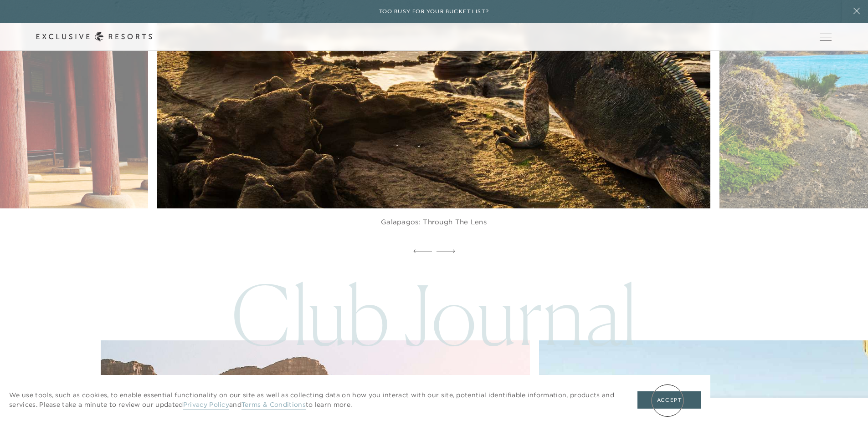 The height and width of the screenshot is (425, 868). Describe the element at coordinates (434, 227) in the screenshot. I see `figcaption: Galapagos: Through the Lens` at that location.